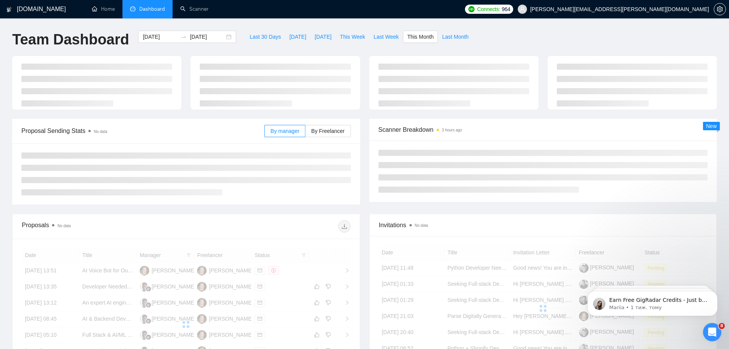 This screenshot has width=729, height=349. What do you see at coordinates (265, 37) in the screenshot?
I see `button: Last 30 Days` at bounding box center [265, 37].